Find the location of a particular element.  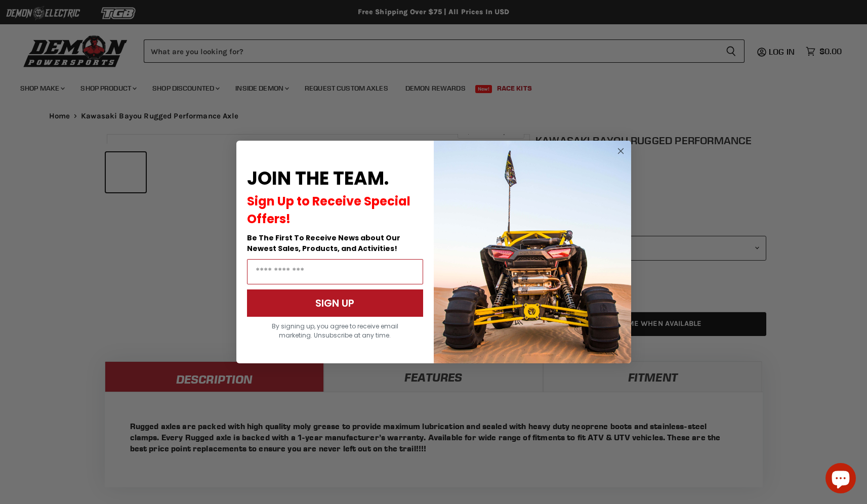

span: Sign Up to Receive Special Offers! is located at coordinates (329, 210).